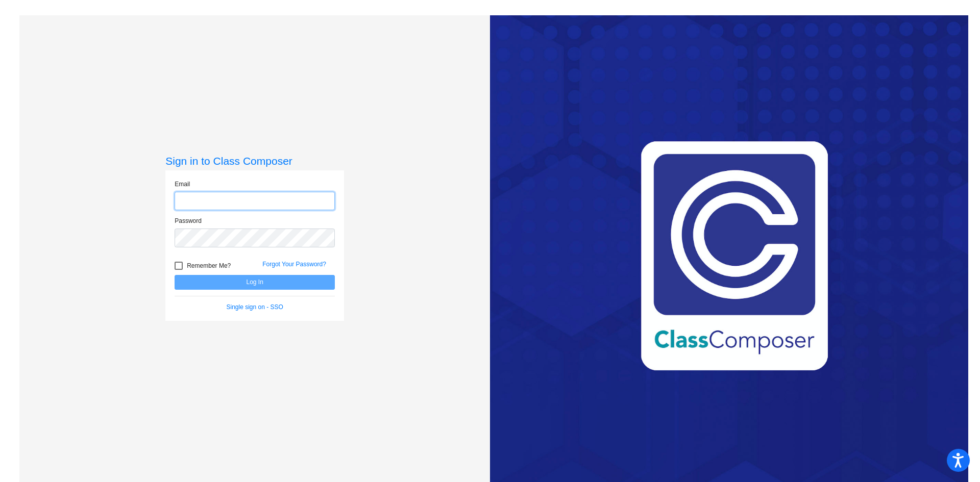 This screenshot has width=980, height=482. I want to click on a: Forgot Your Password?, so click(294, 265).